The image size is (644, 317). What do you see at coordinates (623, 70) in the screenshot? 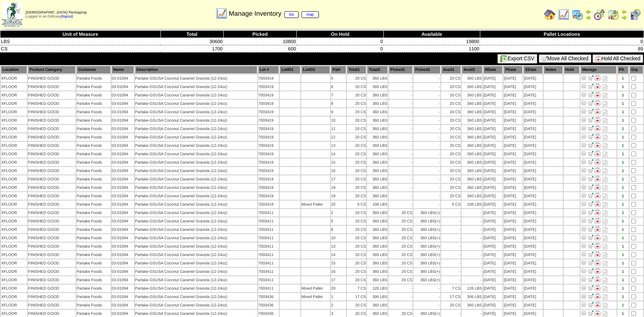
I see `th: Plt` at bounding box center [623, 70].